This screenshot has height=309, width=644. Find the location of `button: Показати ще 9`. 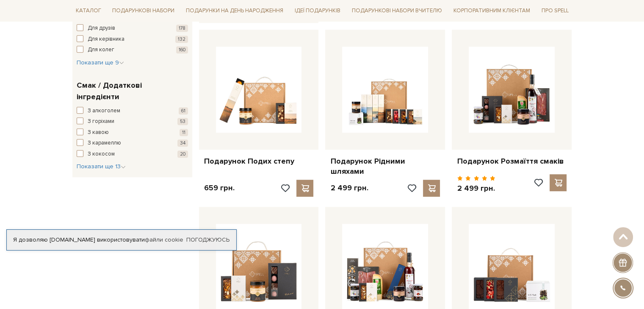

button: Показати ще 9 is located at coordinates (100, 63).